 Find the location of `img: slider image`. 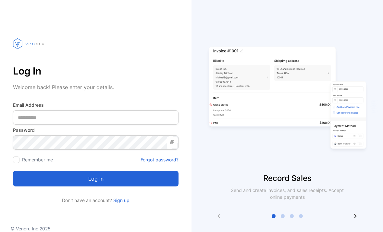

img: slider image is located at coordinates (287, 99).